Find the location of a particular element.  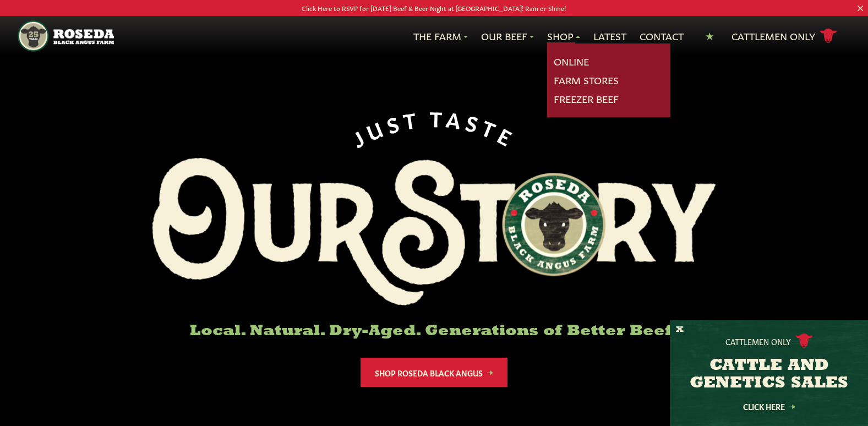

a: The Farm is located at coordinates (441, 36).